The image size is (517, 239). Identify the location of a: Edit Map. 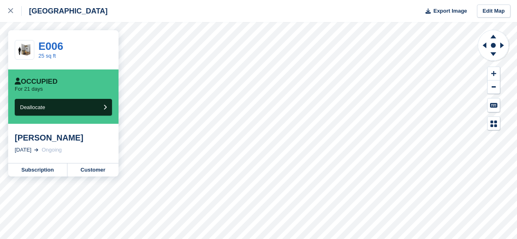
(494, 11).